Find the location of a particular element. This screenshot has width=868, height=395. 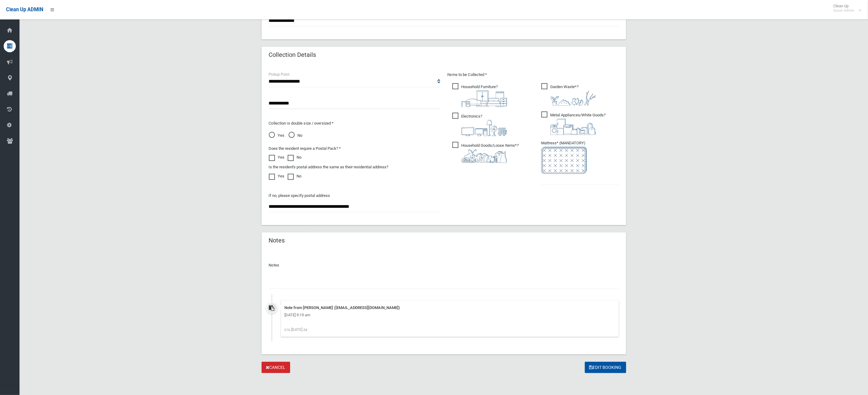

label: Is the resident's postal address the same as their residential address? is located at coordinates (328, 167).